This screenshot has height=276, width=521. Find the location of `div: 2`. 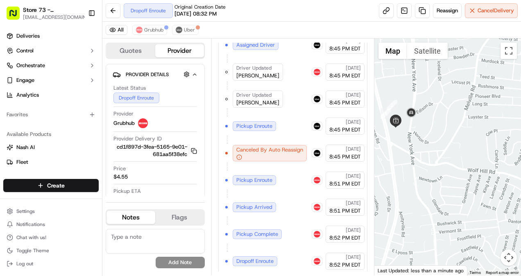

div: 2 is located at coordinates (392, 105).